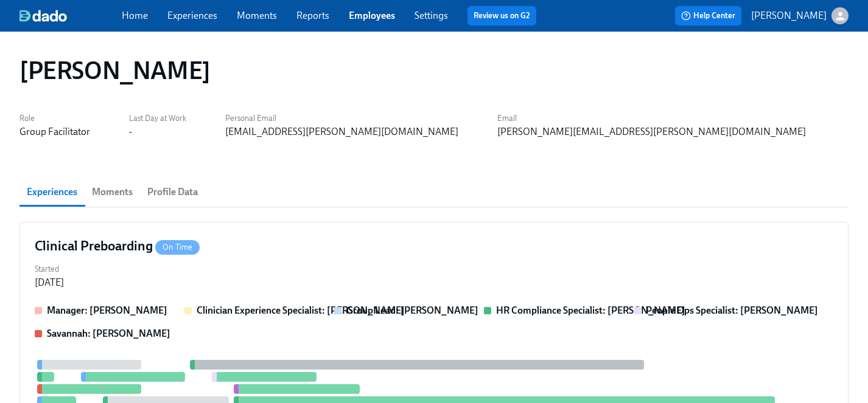 Image resolution: width=868 pixels, height=403 pixels. Describe the element at coordinates (431, 15) in the screenshot. I see `a: Settings` at that location.